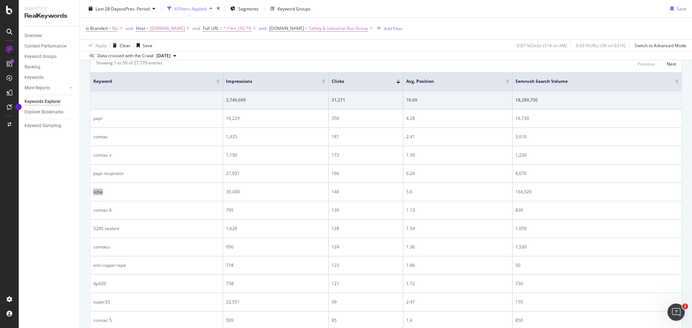  What do you see at coordinates (366, 247) in the screenshot?
I see `div: 124` at bounding box center [366, 247].